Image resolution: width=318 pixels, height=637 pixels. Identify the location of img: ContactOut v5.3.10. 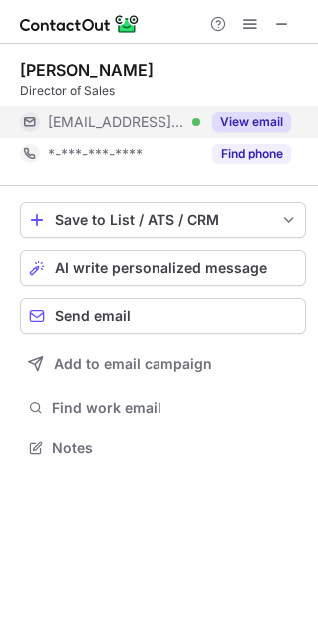
(80, 24).